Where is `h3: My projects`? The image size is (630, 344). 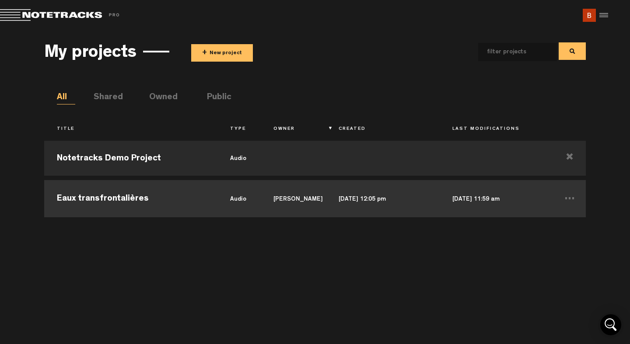
h3: My projects is located at coordinates (90, 54).